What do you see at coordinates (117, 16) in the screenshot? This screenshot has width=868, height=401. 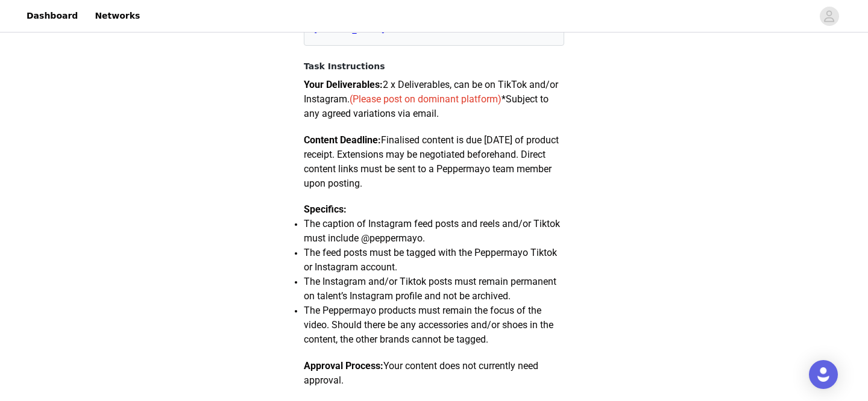 I see `a: Networks` at bounding box center [117, 16].